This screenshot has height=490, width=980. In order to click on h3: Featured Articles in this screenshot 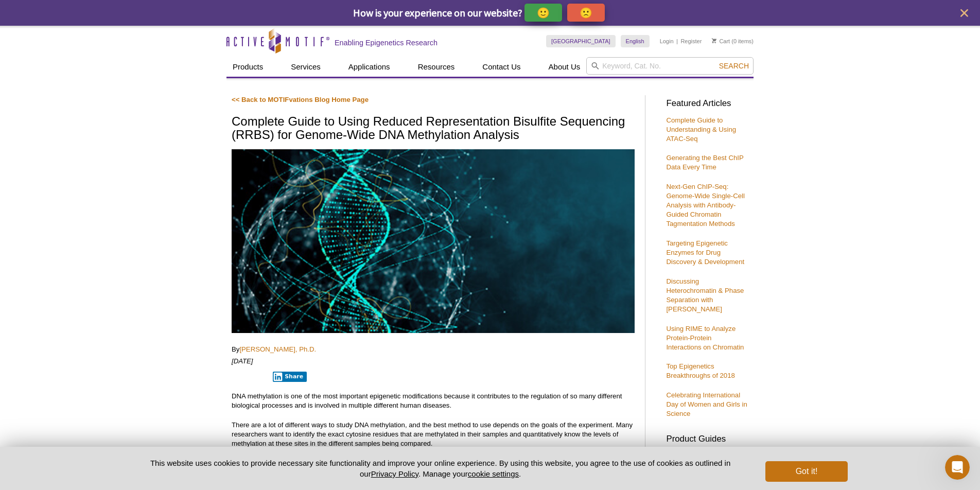, I will do `click(707, 103)`.